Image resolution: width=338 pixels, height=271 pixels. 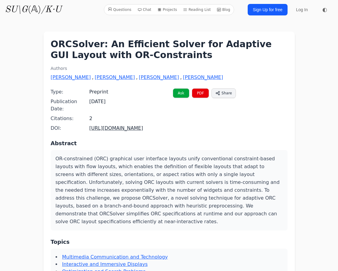 I want to click on i: /K·U, so click(x=51, y=10).